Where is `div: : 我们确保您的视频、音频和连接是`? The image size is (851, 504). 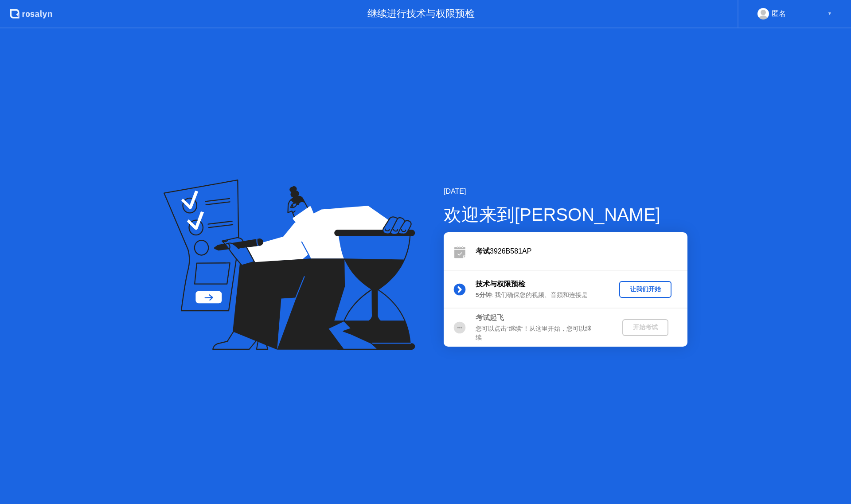 div: : 我们确保您的视频、音频和连接是 is located at coordinates (540, 295).